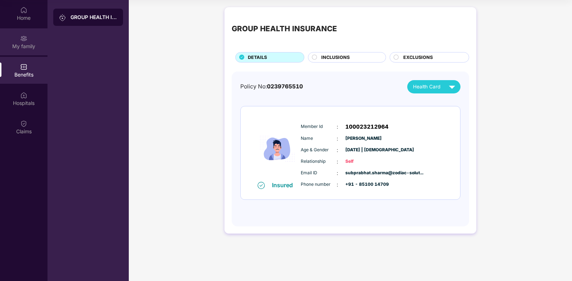  What do you see at coordinates (319, 139) in the screenshot?
I see `span: Name` at bounding box center [319, 139].